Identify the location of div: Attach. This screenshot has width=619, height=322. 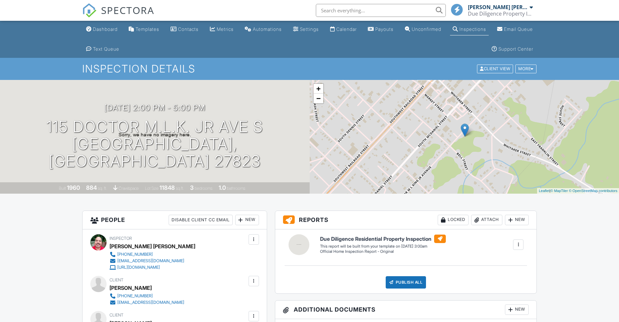
(486, 220).